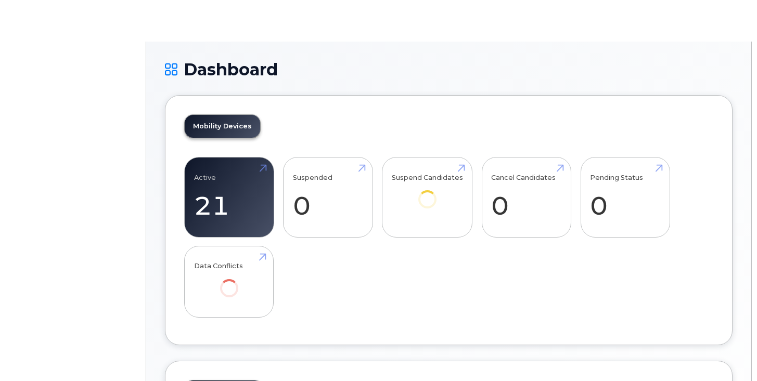 Image resolution: width=757 pixels, height=381 pixels. I want to click on a: Suspend Candidates, so click(427, 193).